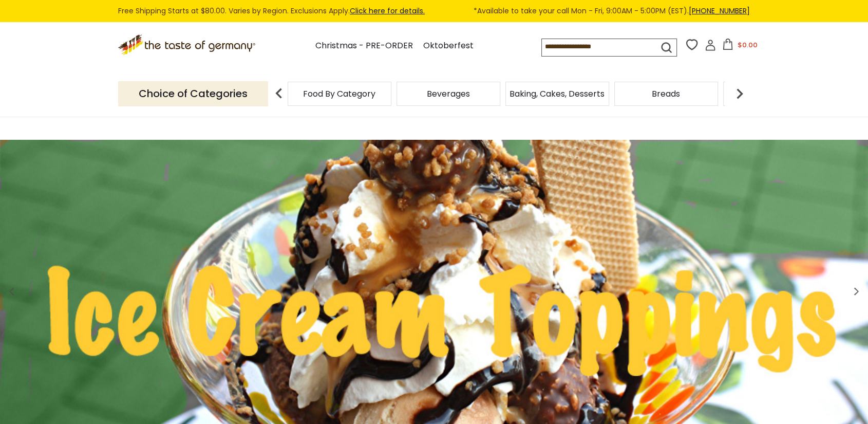  I want to click on span: Beverages, so click(448, 94).